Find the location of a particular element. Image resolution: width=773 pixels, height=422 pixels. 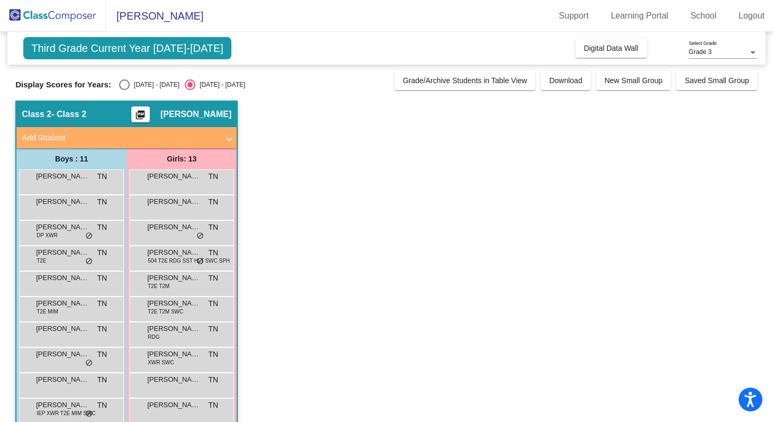

span: Class 2 is located at coordinates (37, 114).